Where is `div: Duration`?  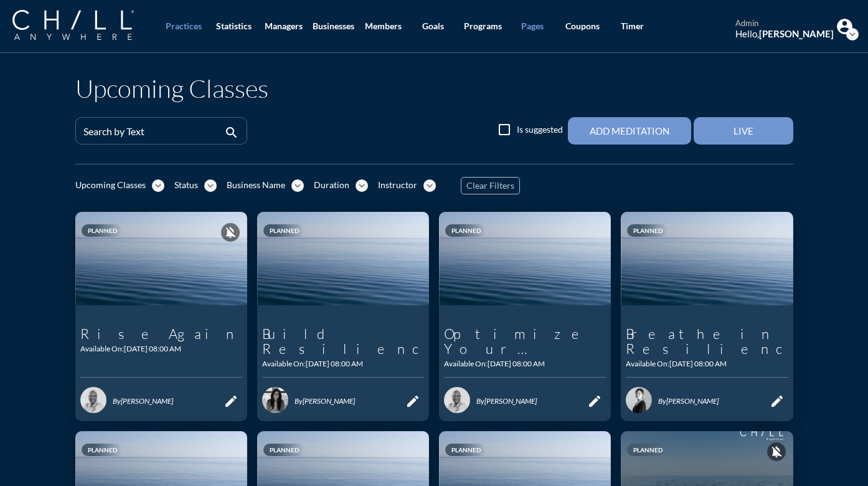 div: Duration is located at coordinates (332, 185).